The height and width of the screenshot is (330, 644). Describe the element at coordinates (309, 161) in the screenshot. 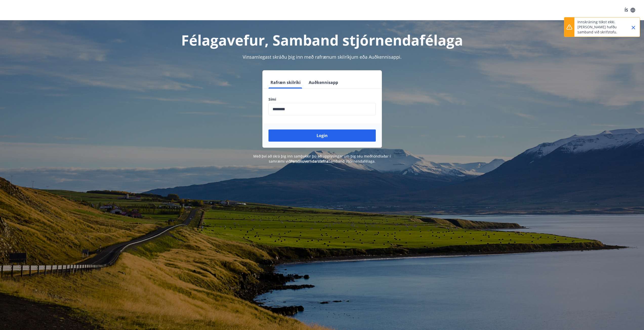

I see `a: Persónuverndarstefna` at that location.